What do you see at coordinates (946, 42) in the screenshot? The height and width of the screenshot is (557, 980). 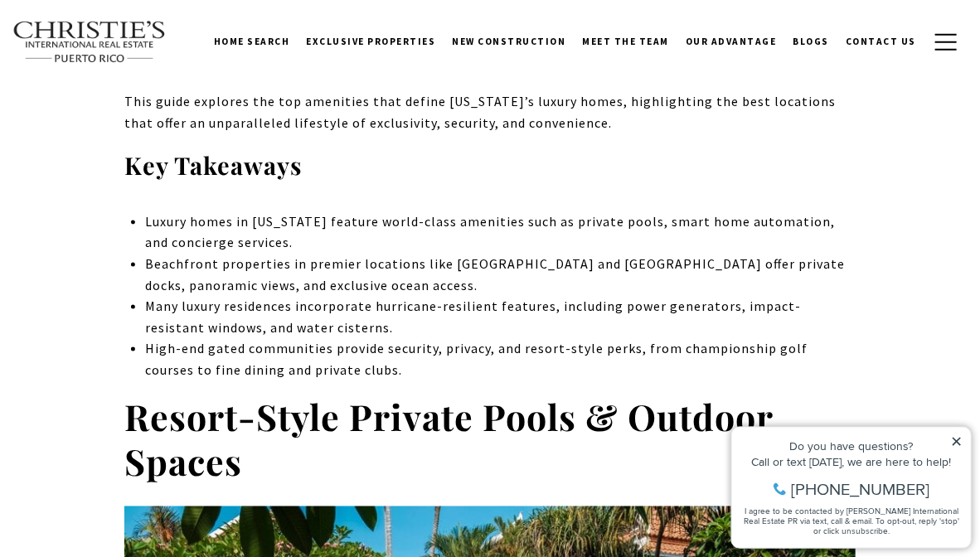 I see `button: button` at bounding box center [946, 42].